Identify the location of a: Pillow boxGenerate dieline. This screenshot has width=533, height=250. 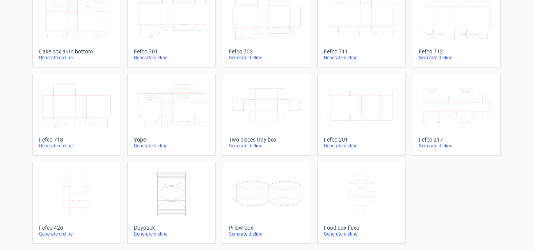
(266, 203).